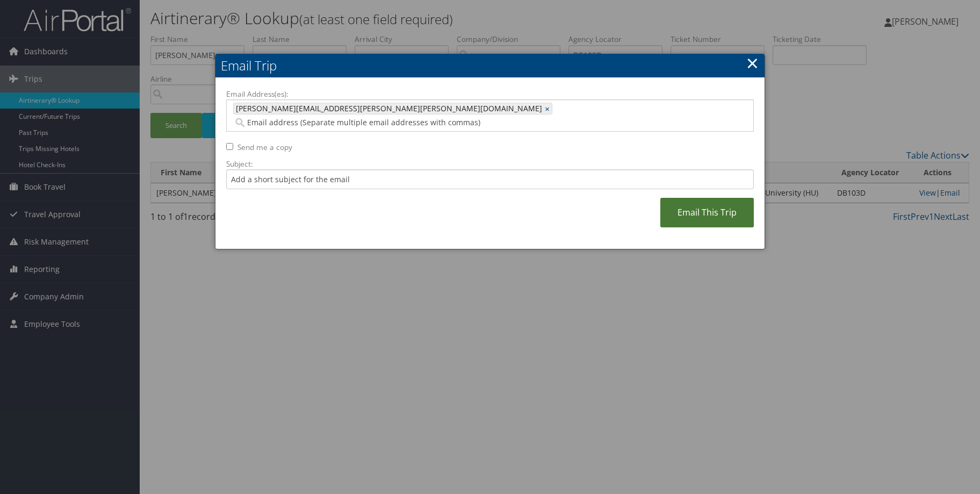 Image resolution: width=980 pixels, height=494 pixels. I want to click on input: Add a short subject for the email, so click(490, 179).